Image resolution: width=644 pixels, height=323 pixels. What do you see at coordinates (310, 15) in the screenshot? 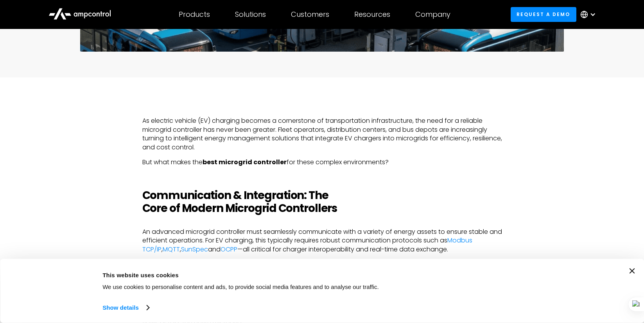
I see `div: Customers` at bounding box center [310, 15].